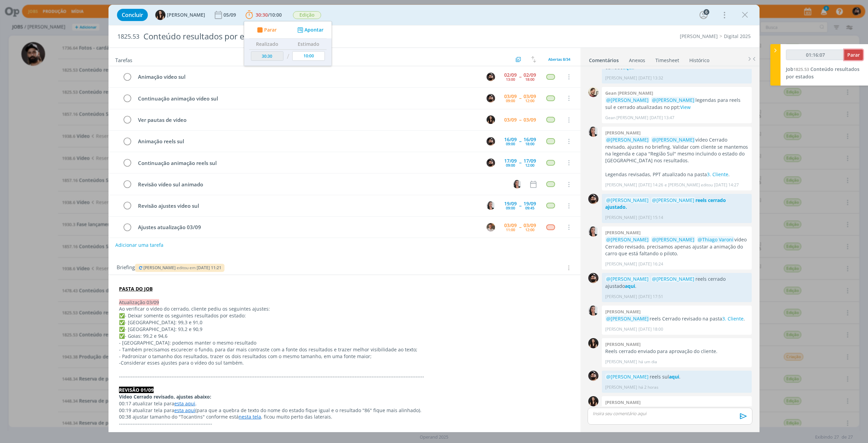 This screenshot has height=443, width=868. I want to click on img: T, so click(490, 227).